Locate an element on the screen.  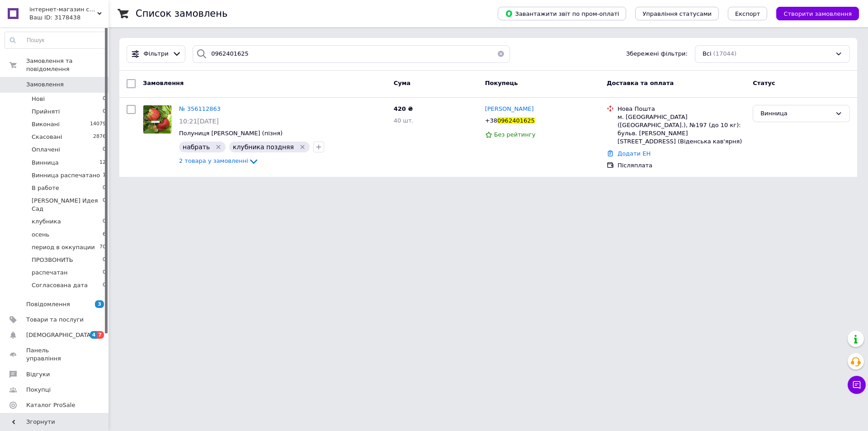
span: 4 is located at coordinates (94, 334).